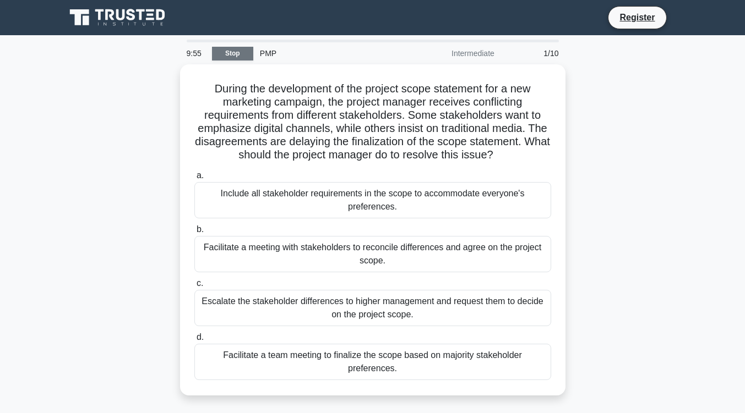 This screenshot has height=413, width=745. Describe the element at coordinates (200, 283) in the screenshot. I see `span: c.` at that location.